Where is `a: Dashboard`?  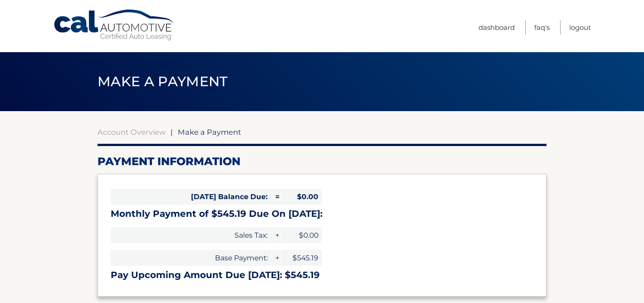
a: Dashboard is located at coordinates (496, 27).